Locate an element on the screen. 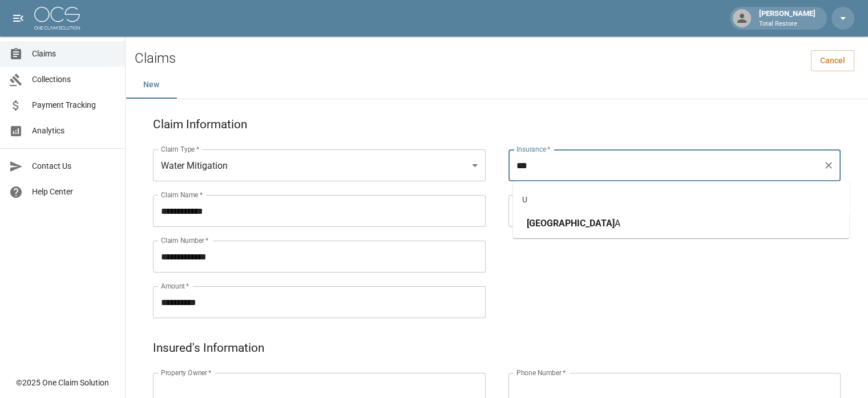  div: U is located at coordinates (681, 199).